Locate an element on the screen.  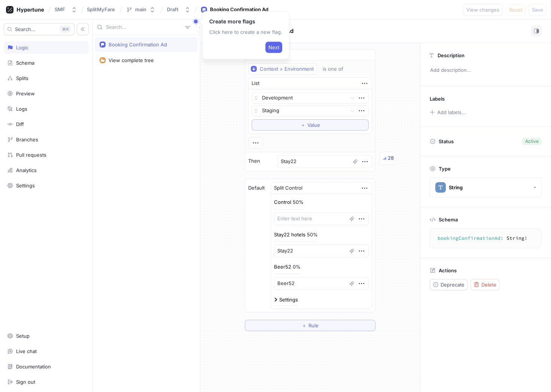
div: Pull requests is located at coordinates (31, 155).